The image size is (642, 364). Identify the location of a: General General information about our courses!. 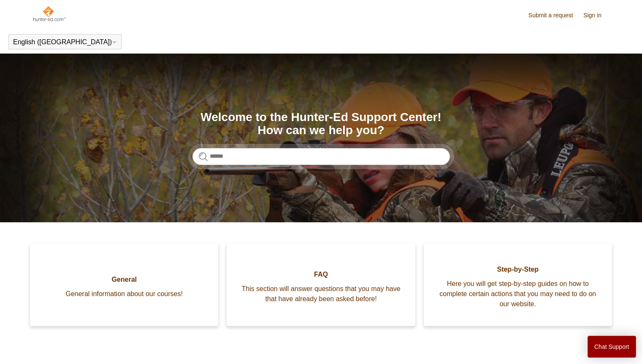
(124, 285).